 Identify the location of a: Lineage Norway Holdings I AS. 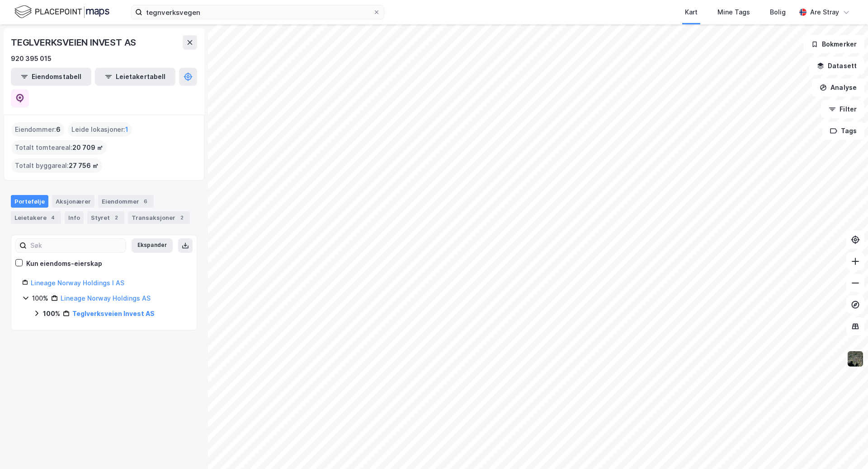
(77, 283).